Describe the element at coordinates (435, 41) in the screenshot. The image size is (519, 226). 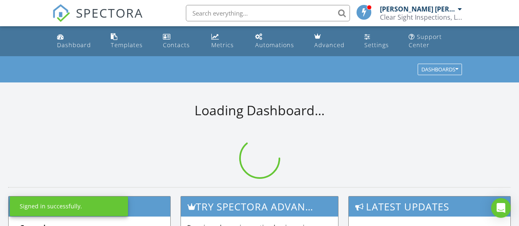
I see `a: Support Center` at that location.